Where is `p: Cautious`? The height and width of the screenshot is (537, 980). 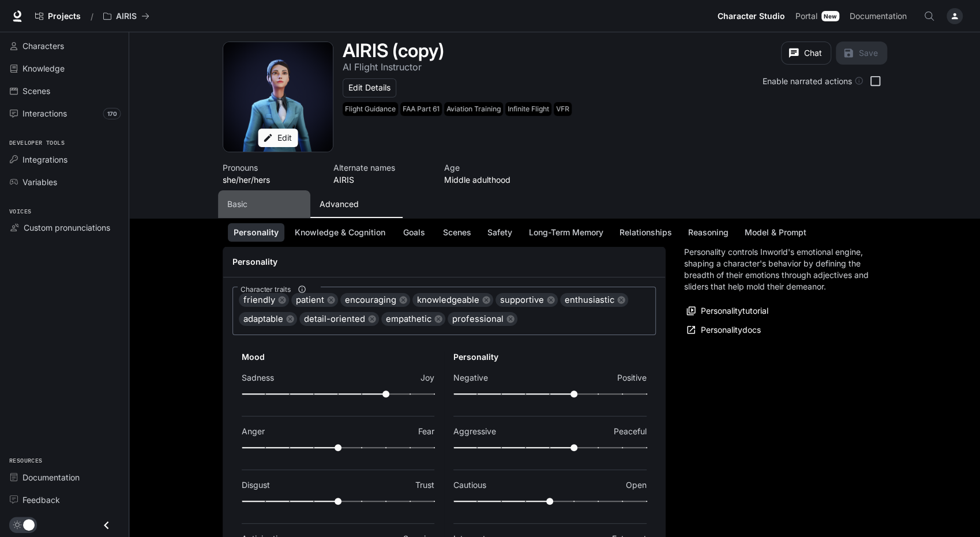 p: Cautious is located at coordinates (470, 485).